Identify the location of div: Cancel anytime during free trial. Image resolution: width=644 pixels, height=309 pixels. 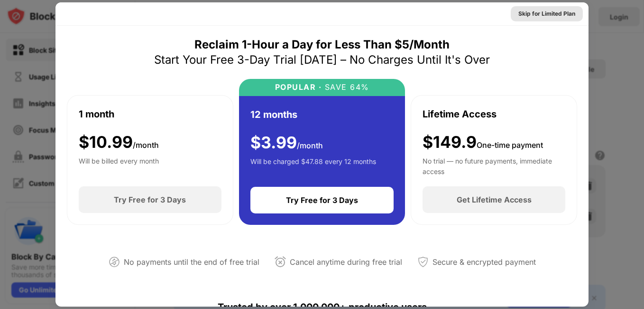
(346, 262).